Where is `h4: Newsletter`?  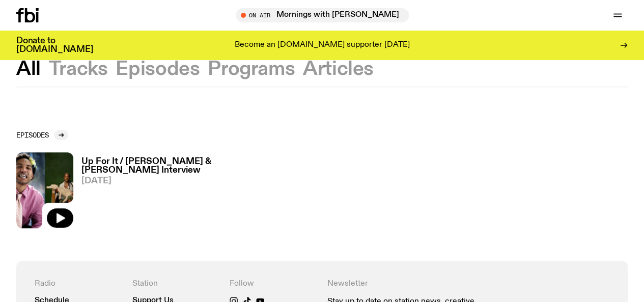 h4: Newsletter is located at coordinates (420, 284).